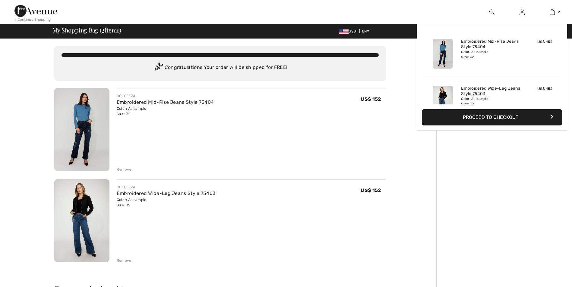 This screenshot has width=572, height=287. What do you see at coordinates (366, 31) in the screenshot?
I see `span: EN` at bounding box center [366, 31].